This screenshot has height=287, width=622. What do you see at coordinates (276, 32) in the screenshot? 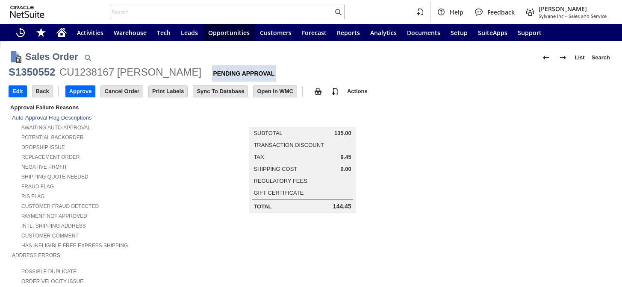
I see `span: Customers` at bounding box center [276, 32].